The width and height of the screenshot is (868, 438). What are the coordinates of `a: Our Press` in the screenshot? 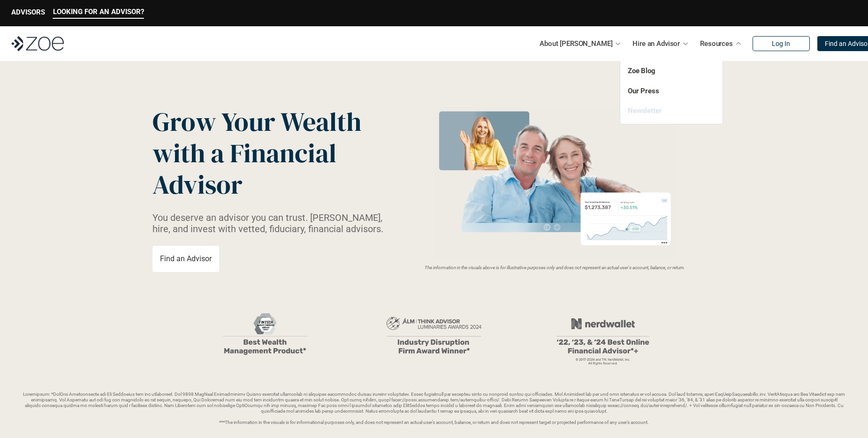 It's located at (643, 91).